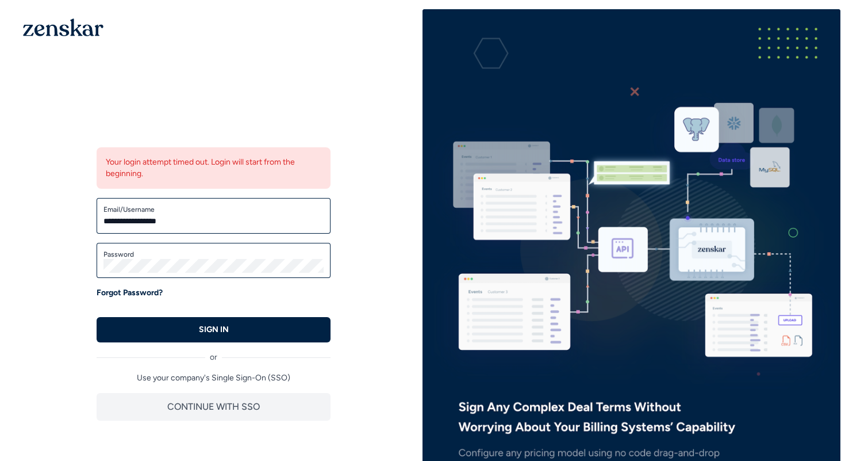 This screenshot has width=845, height=461. Describe the element at coordinates (214, 330) in the screenshot. I see `p: SIGN IN` at that location.